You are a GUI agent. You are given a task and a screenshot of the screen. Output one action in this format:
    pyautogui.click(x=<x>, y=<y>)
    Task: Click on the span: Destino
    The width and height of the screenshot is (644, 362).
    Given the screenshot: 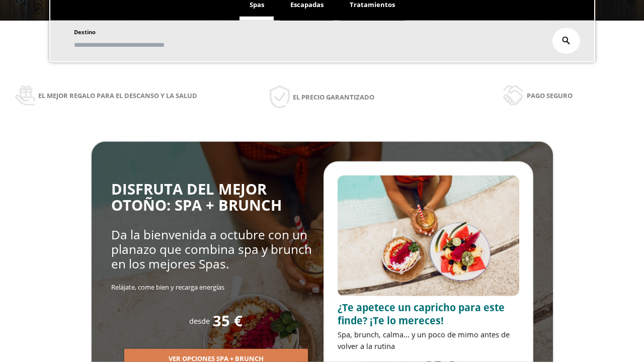 What is the action you would take?
    pyautogui.click(x=85, y=31)
    